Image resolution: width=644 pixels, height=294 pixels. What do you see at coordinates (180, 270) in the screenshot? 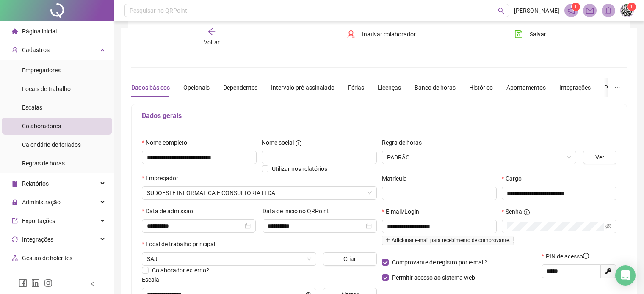
I see `span: Colaborador externo?` at bounding box center [180, 270].